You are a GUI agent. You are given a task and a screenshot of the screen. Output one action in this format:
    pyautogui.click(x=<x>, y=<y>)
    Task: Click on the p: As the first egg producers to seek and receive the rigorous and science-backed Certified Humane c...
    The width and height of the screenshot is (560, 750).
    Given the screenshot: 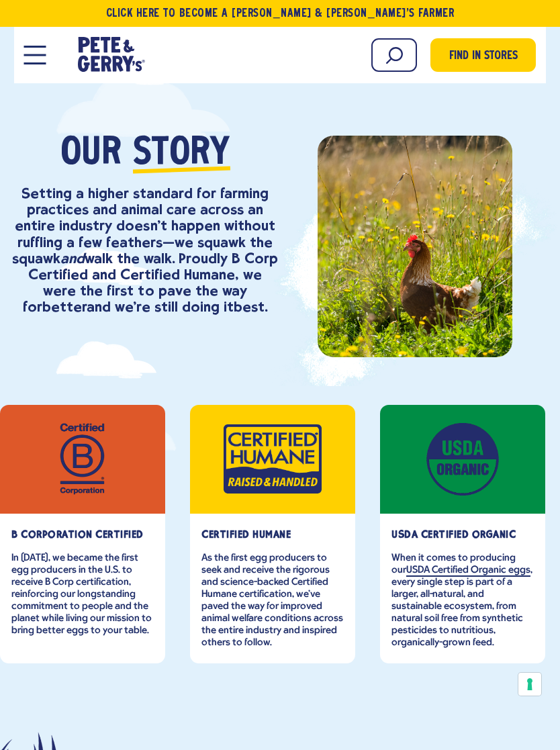 What is the action you would take?
    pyautogui.click(x=272, y=601)
    